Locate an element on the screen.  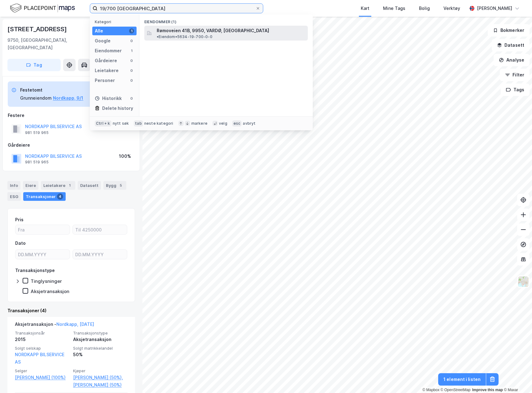
button: 1 element i listen is located at coordinates (462, 379).